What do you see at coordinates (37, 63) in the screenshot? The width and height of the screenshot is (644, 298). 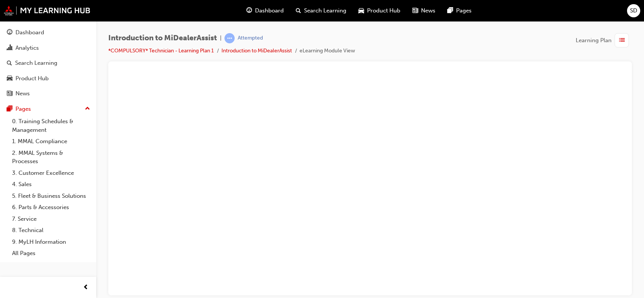 I see `div: Search Learning` at bounding box center [37, 63].